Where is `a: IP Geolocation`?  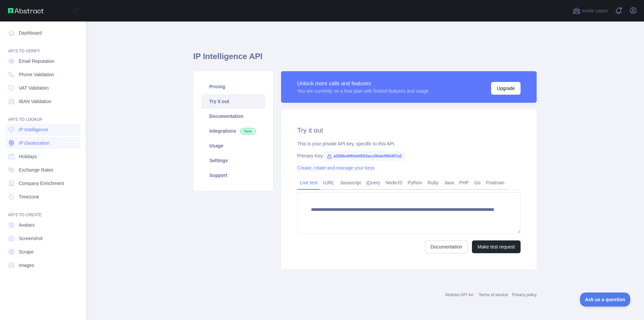
a: IP Geolocation is located at coordinates (43, 143).